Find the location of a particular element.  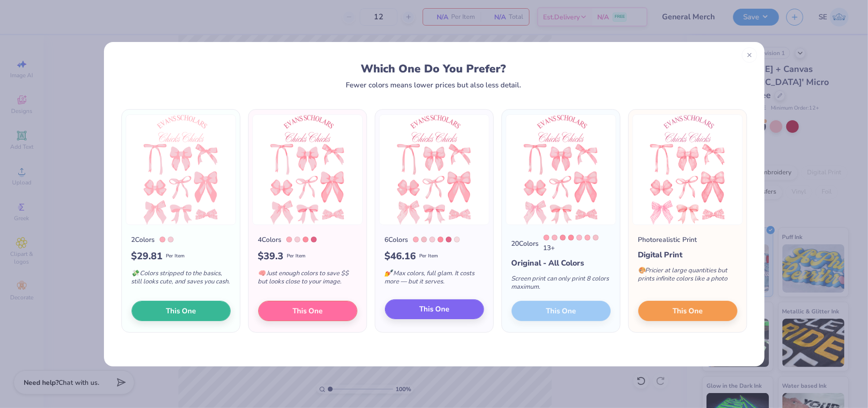

div: 2 Colors is located at coordinates (143, 240).